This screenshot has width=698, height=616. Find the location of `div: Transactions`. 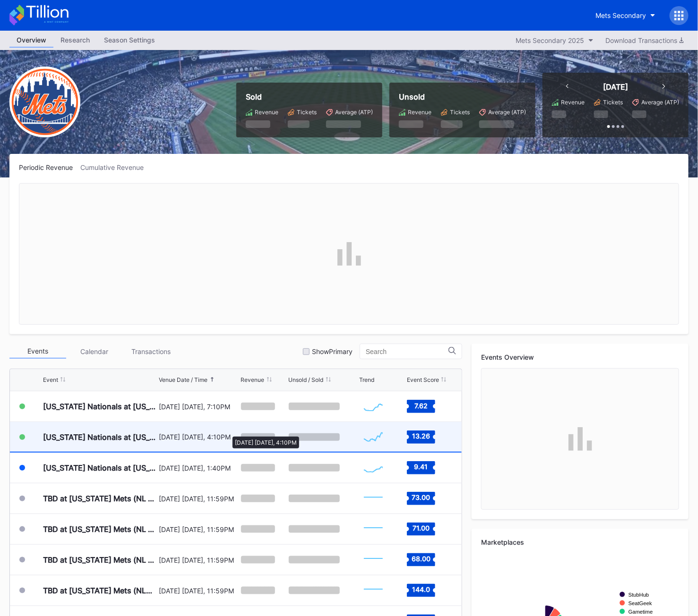

div: Transactions is located at coordinates (151, 351).